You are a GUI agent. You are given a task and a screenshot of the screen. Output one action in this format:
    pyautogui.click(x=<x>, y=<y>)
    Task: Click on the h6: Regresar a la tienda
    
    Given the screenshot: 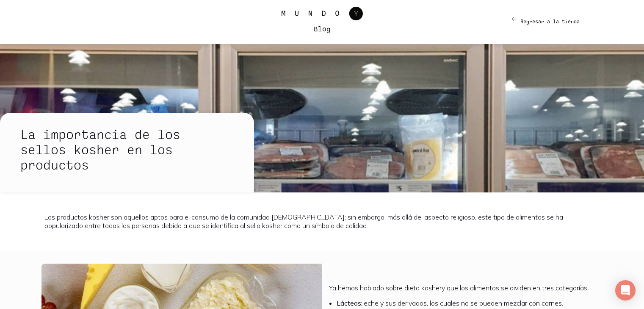 What is the action you would take?
    pyautogui.click(x=550, y=19)
    